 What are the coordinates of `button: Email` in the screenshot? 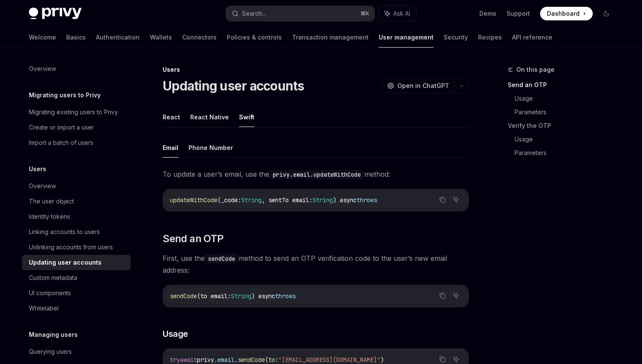 It's located at (170, 147).